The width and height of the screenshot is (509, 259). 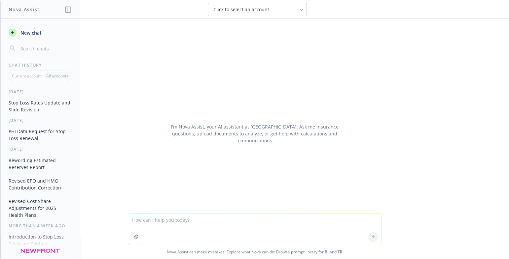 I want to click on a: TR, so click(x=340, y=252).